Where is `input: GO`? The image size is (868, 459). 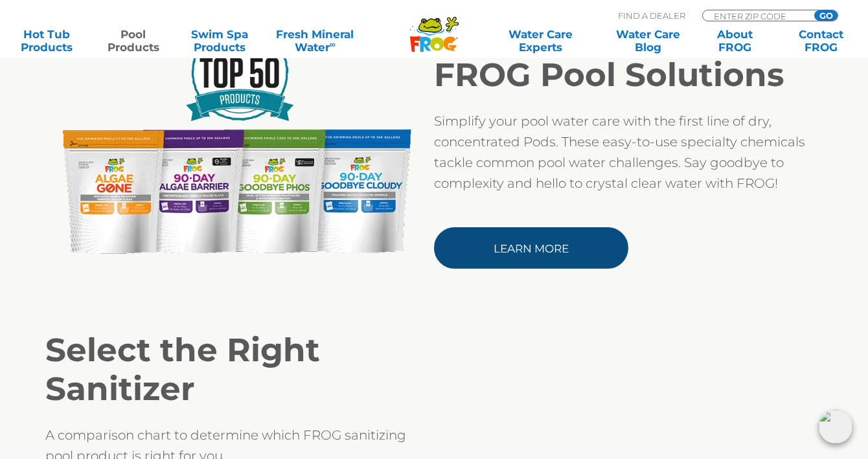 input: GO is located at coordinates (826, 15).